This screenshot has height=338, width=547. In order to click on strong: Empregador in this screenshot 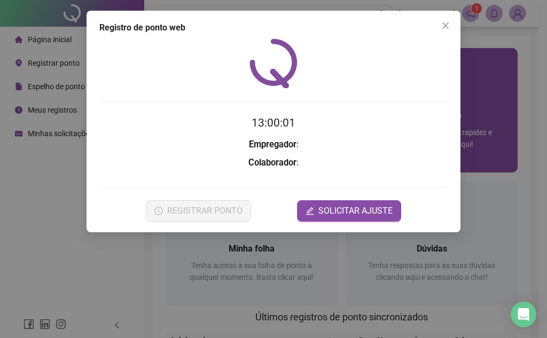, I will do `click(272, 144)`.